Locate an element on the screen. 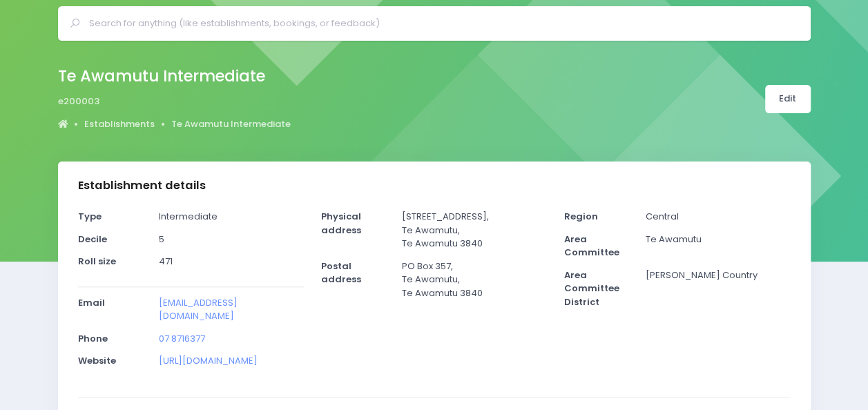 This screenshot has height=410, width=868. strong: Decile is located at coordinates (92, 239).